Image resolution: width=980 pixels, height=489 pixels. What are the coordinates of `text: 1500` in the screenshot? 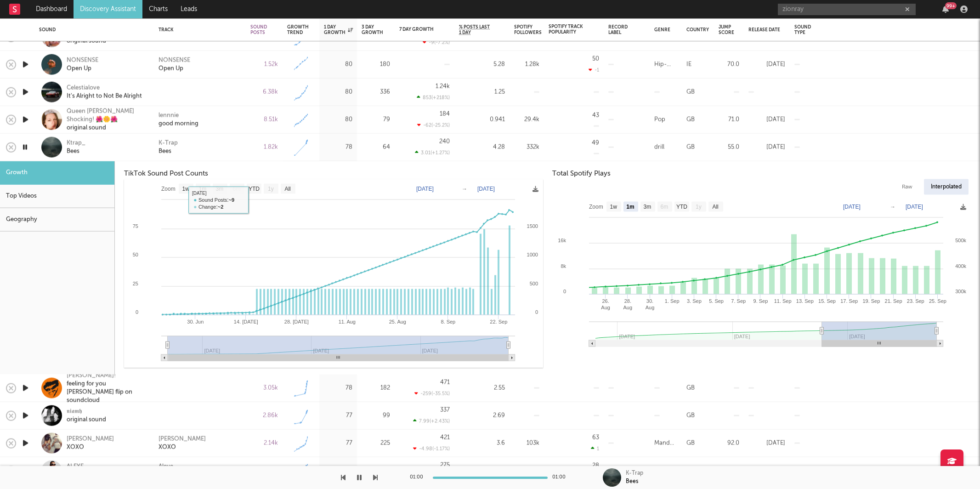 It's located at (533, 226).